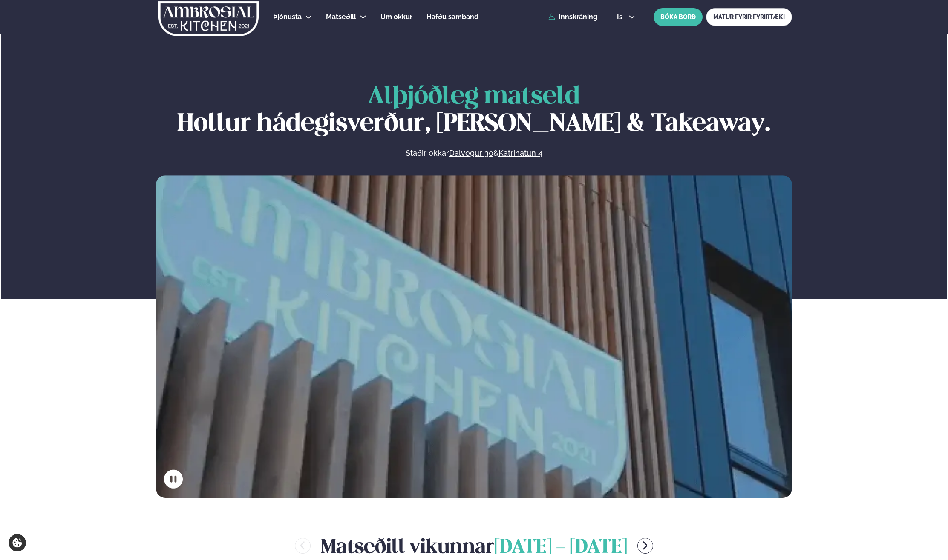  What do you see at coordinates (474, 545) in the screenshot?
I see `h2: Matseðill vikunnar` at bounding box center [474, 545].